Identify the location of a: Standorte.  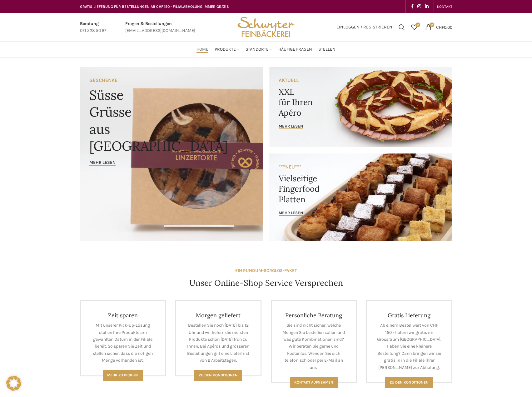
(258, 49).